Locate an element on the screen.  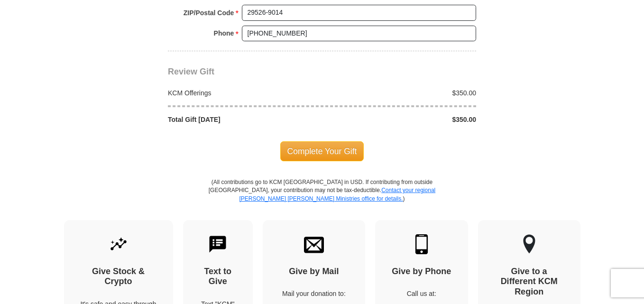
h4: Give Stock & Crypto is located at coordinates (119, 276).